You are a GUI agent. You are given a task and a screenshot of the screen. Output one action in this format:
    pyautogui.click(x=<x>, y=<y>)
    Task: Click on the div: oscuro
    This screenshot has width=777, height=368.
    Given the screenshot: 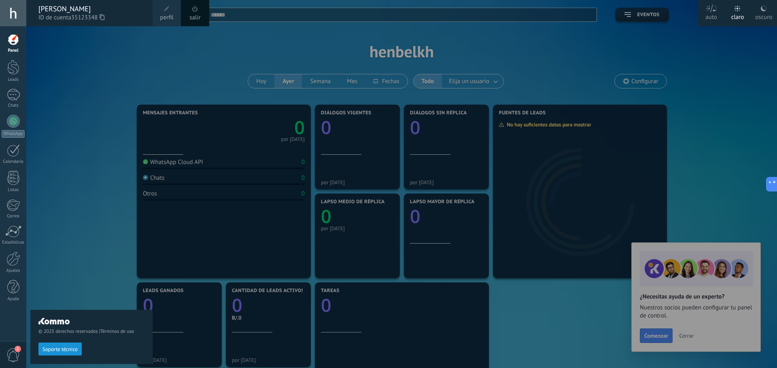 What is the action you would take?
    pyautogui.click(x=763, y=16)
    